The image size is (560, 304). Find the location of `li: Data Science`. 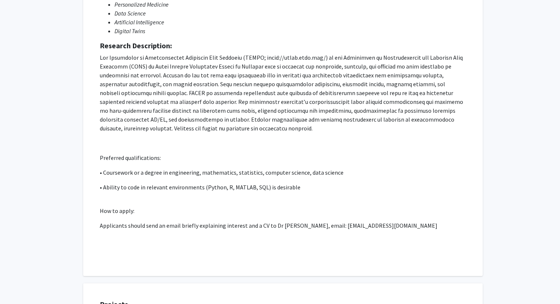

li: Data Science is located at coordinates (290, 13).